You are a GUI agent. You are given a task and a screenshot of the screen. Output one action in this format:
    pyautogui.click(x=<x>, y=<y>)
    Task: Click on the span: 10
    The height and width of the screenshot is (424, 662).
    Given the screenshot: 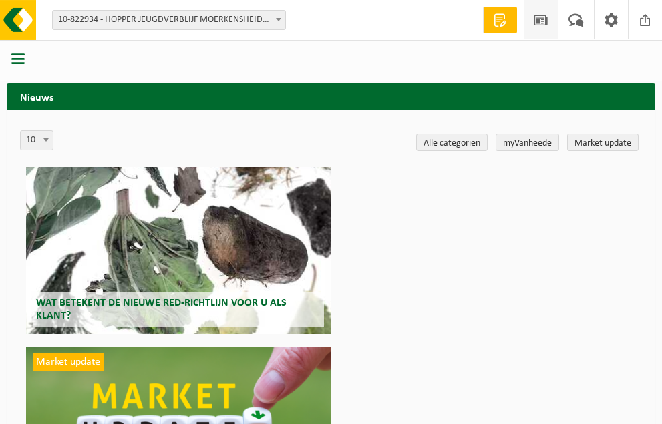 What is the action you would take?
    pyautogui.click(x=37, y=140)
    